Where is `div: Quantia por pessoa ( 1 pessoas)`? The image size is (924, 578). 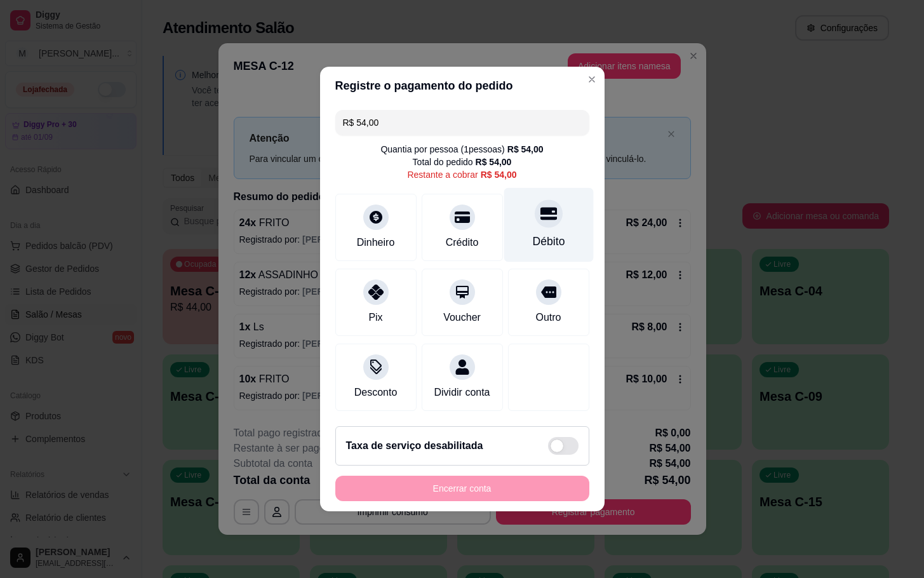
div: Quantia por pessoa ( 1 pessoas) is located at coordinates (462, 149).